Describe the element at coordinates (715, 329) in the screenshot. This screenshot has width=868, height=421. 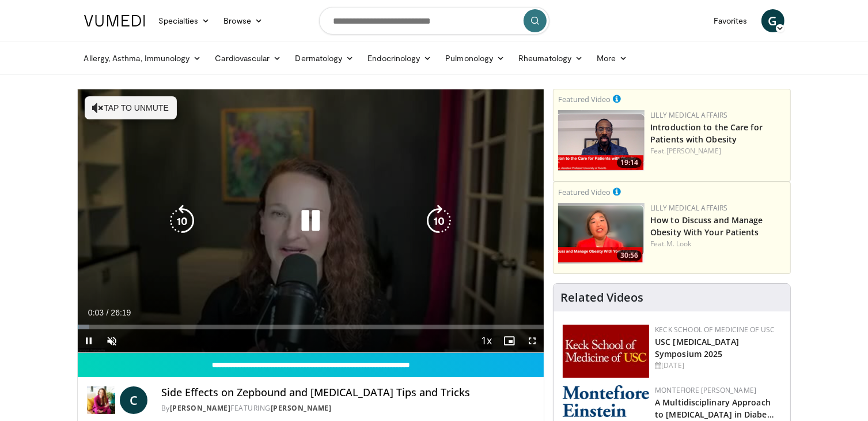
I see `a: Keck School of Medicine of USC` at that location.